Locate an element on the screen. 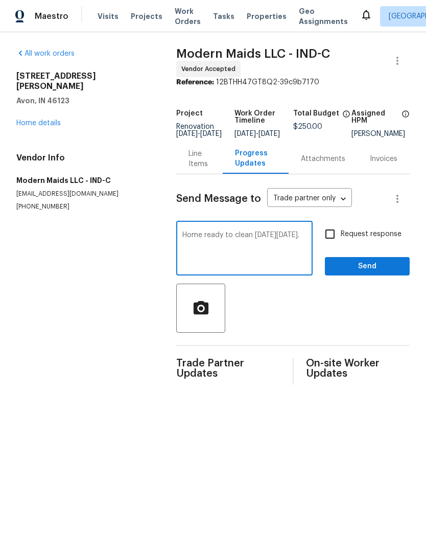 Image resolution: width=426 pixels, height=554 pixels. span: Tasks is located at coordinates (224, 16).